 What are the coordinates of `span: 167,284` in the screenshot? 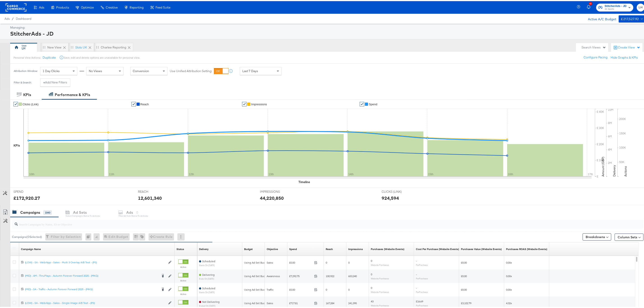 It's located at (330, 302).